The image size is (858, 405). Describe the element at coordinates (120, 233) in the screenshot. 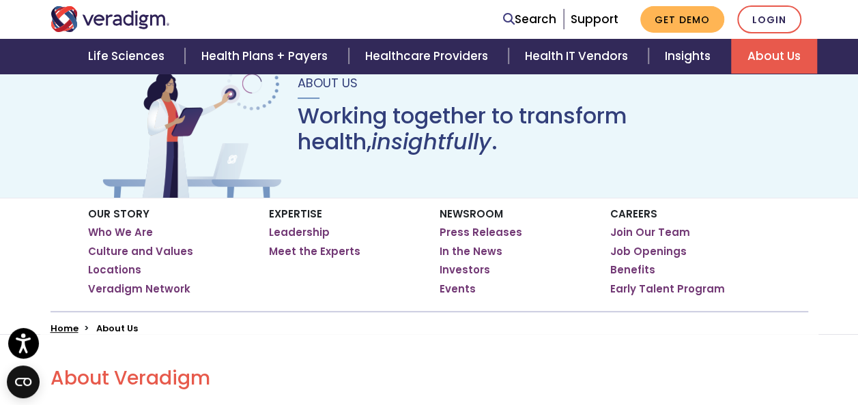

I see `a: Who We Are` at that location.